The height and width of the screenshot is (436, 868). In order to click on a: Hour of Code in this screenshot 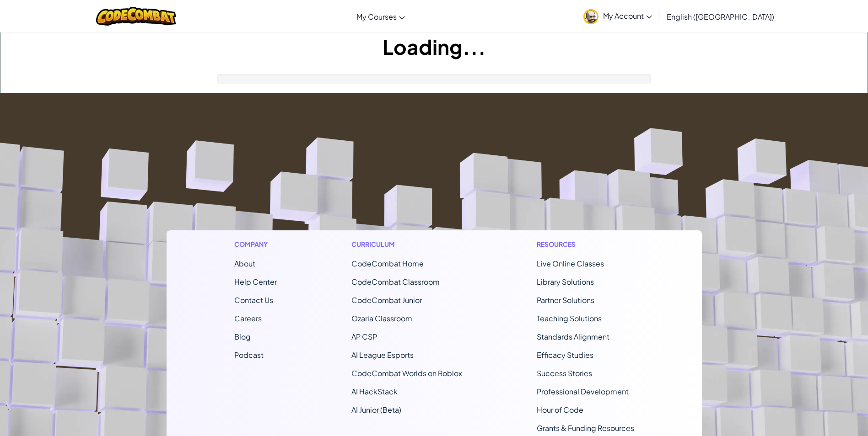, I will do `click(560, 410)`.